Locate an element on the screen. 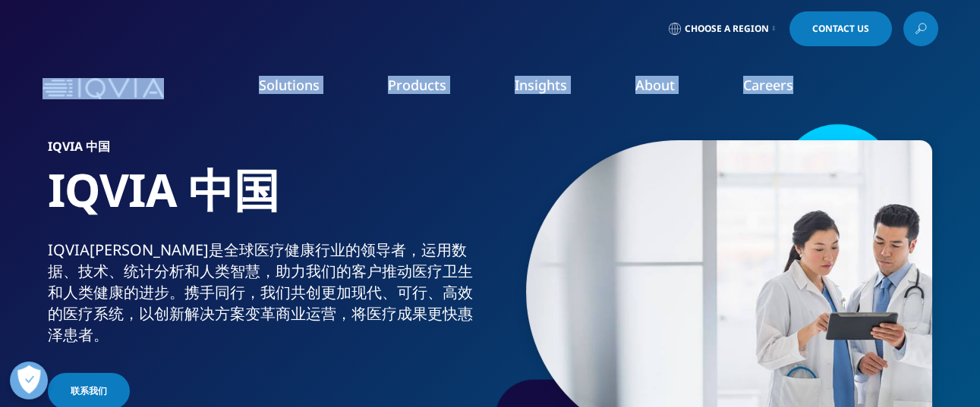 This screenshot has width=980, height=407. span: Contact Us is located at coordinates (840, 29).